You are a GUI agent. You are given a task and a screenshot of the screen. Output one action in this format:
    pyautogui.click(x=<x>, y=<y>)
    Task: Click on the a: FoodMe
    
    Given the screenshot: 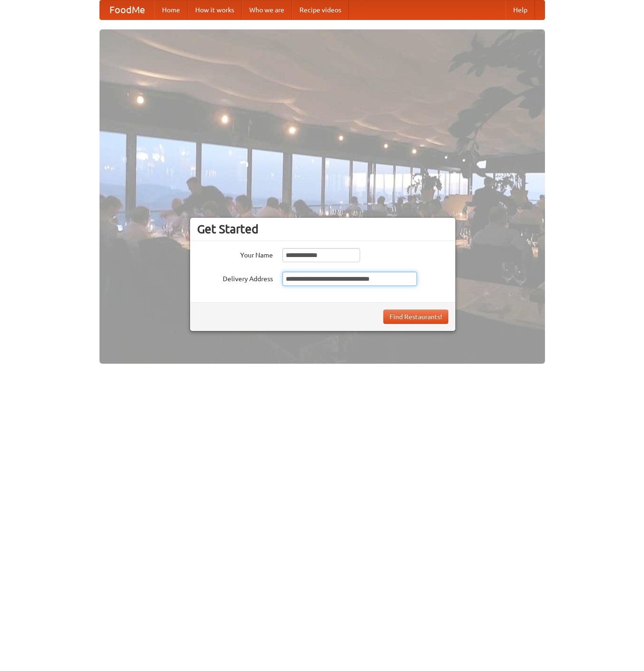 What is the action you would take?
    pyautogui.click(x=127, y=10)
    